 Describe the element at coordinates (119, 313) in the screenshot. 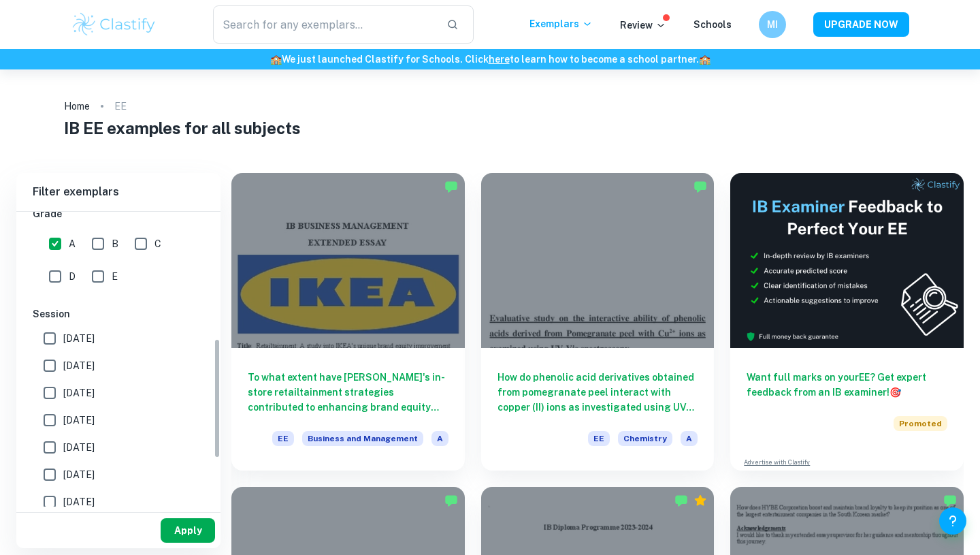

I see `h6: Session` at that location.